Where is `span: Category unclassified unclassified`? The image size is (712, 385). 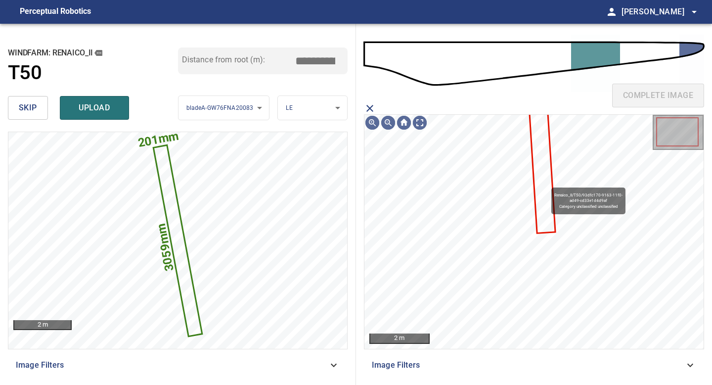
span: Category unclassified unclassified is located at coordinates (589, 206).